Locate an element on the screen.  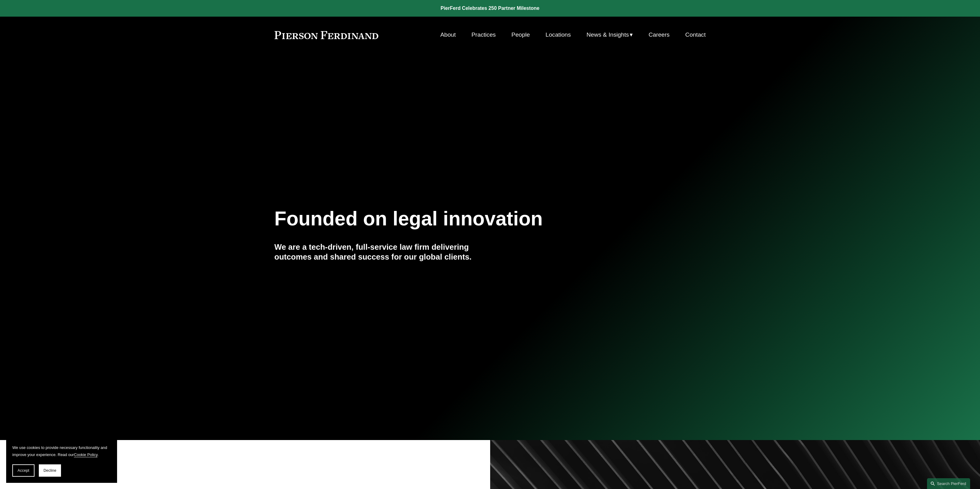
a: Search this site is located at coordinates (948, 484).